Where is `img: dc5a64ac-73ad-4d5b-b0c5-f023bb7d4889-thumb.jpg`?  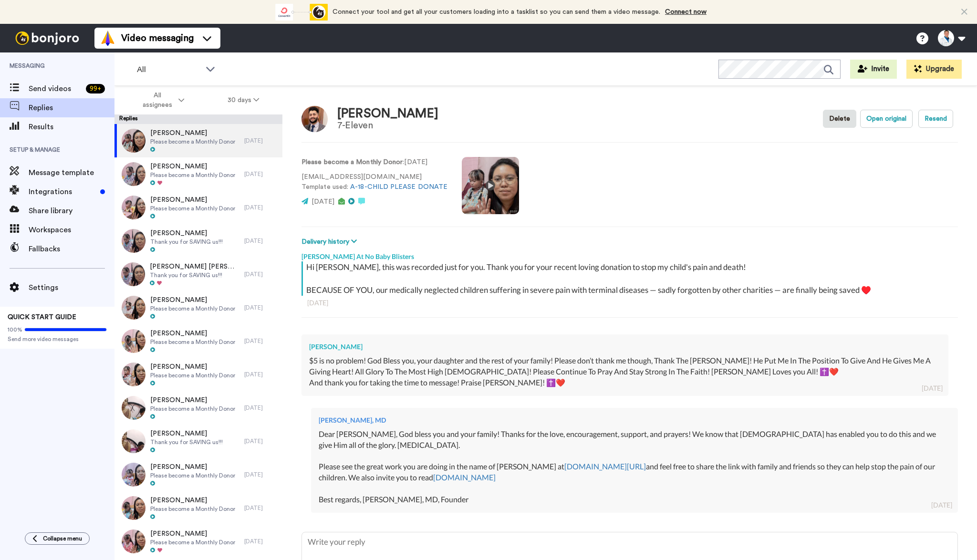 img: dc5a64ac-73ad-4d5b-b0c5-f023bb7d4889-thumb.jpg is located at coordinates (133, 474).